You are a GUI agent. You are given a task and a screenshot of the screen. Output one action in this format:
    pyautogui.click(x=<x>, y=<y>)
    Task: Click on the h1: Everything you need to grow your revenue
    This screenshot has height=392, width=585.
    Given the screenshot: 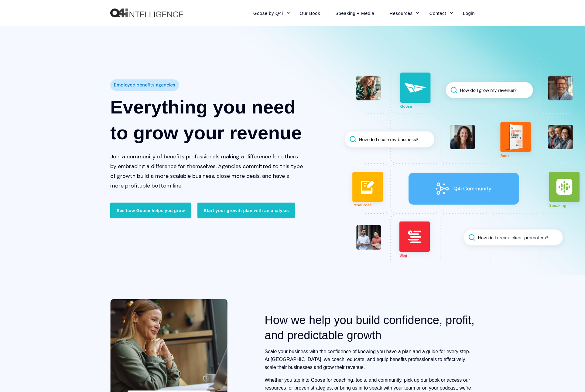 What is the action you would take?
    pyautogui.click(x=207, y=120)
    